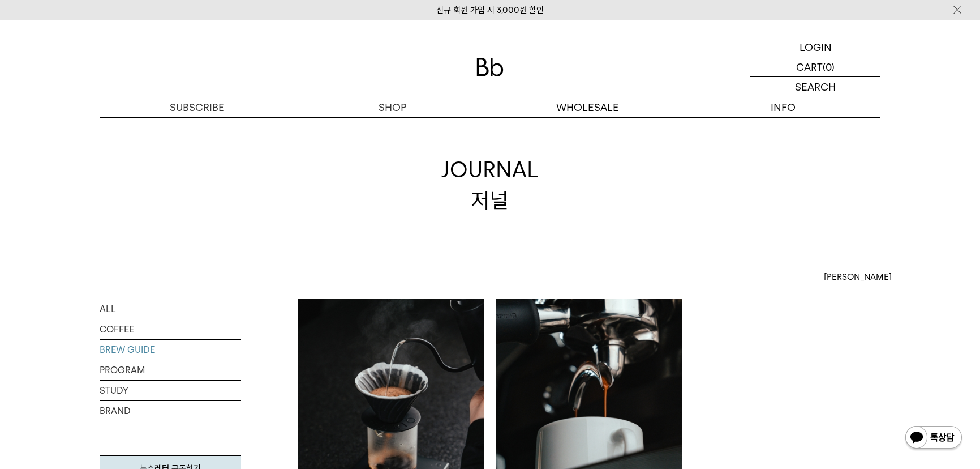 The image size is (980, 469). Describe the element at coordinates (815, 47) in the screenshot. I see `a: LOGIN` at that location.